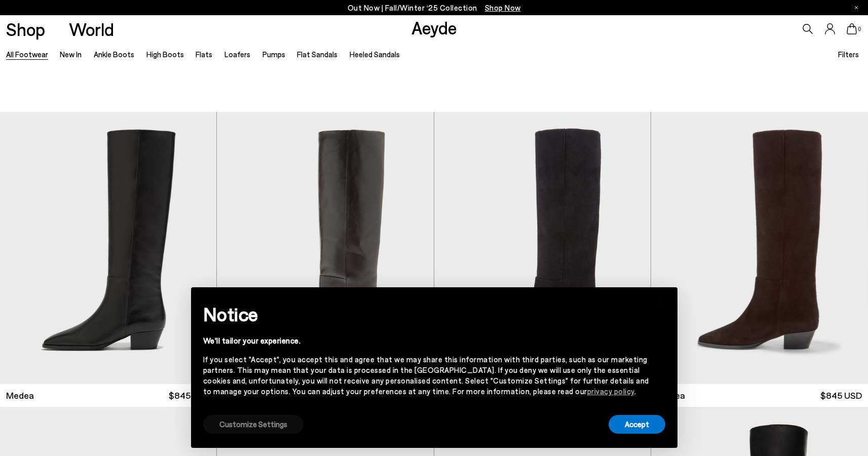 The height and width of the screenshot is (456, 868). Describe the element at coordinates (852, 29) in the screenshot. I see `a: 0` at that location.